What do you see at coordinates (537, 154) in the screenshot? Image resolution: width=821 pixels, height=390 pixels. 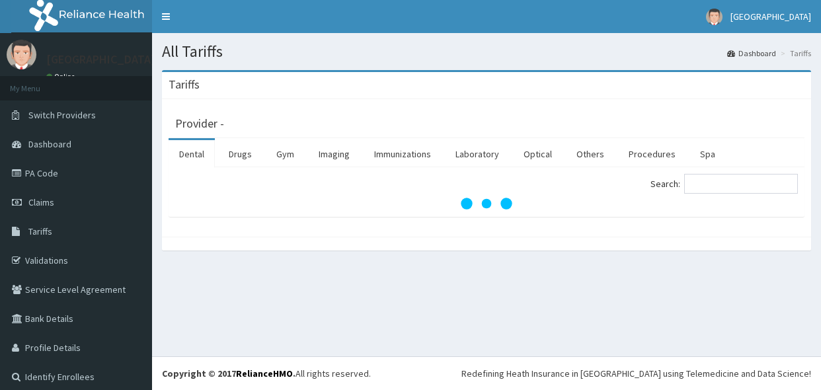 I see `a: Optical` at bounding box center [537, 154].